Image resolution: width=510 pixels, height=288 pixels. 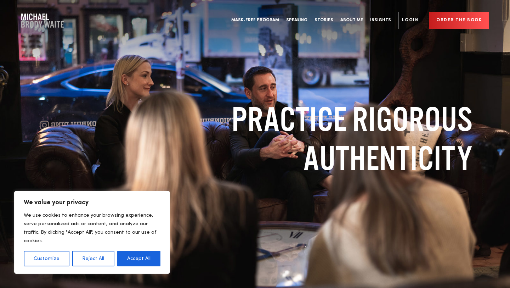 What do you see at coordinates (255, 20) in the screenshot?
I see `a: Mask-Free Program` at bounding box center [255, 20].